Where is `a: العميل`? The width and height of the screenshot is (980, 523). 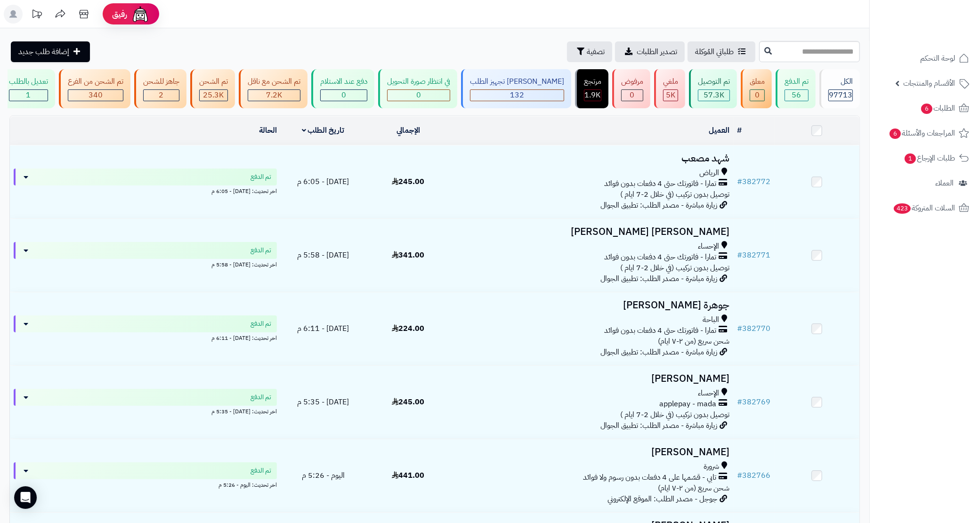 a: العميل is located at coordinates (719, 130).